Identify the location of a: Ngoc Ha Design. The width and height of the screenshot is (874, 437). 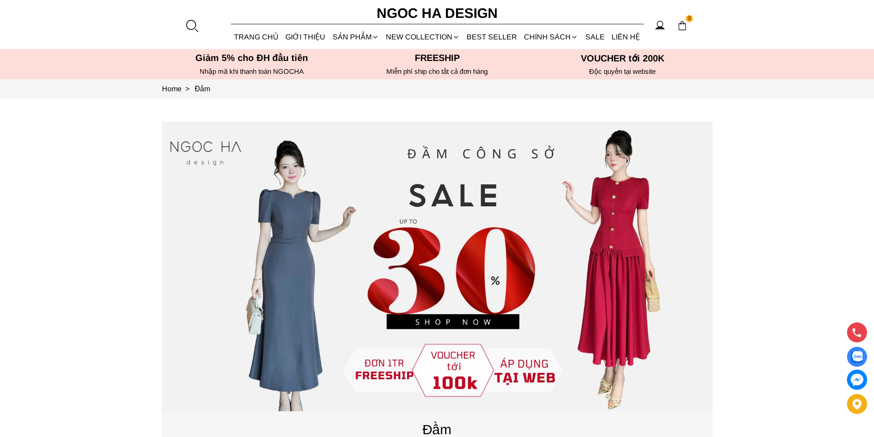
(437, 13).